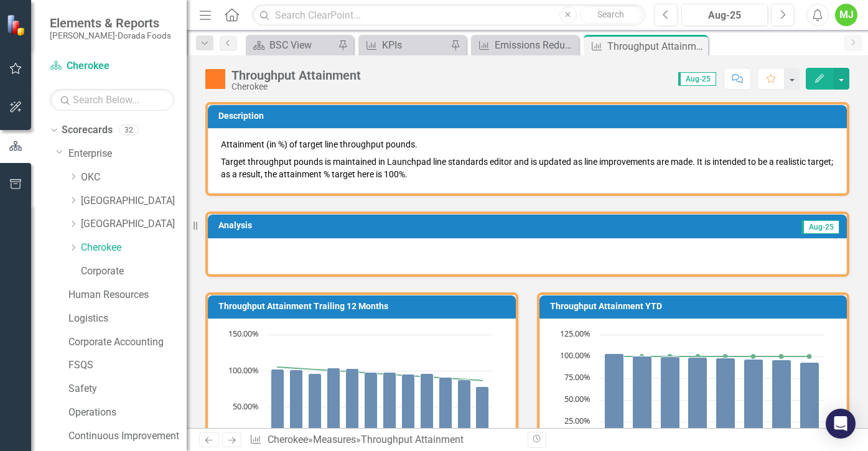 Image resolution: width=868 pixels, height=451 pixels. I want to click on path: Aug-25, 100. YTD Target., so click(809, 357).